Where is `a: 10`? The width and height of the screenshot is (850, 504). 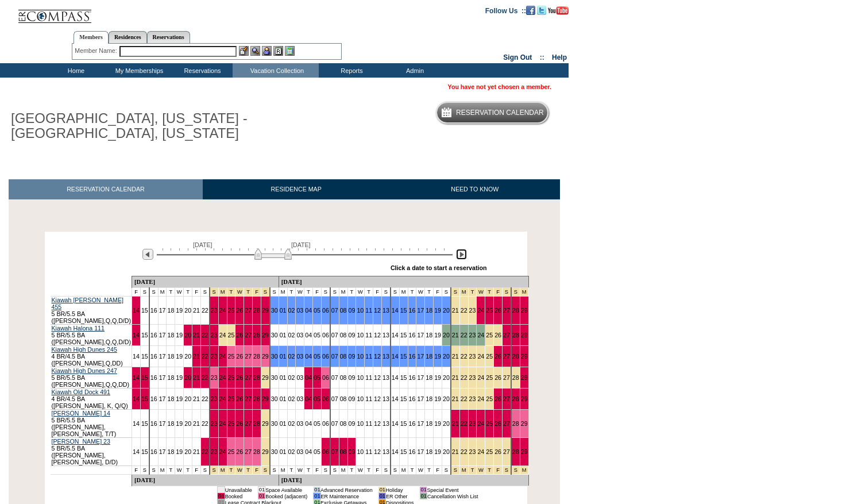
a: 10 is located at coordinates (360, 377).